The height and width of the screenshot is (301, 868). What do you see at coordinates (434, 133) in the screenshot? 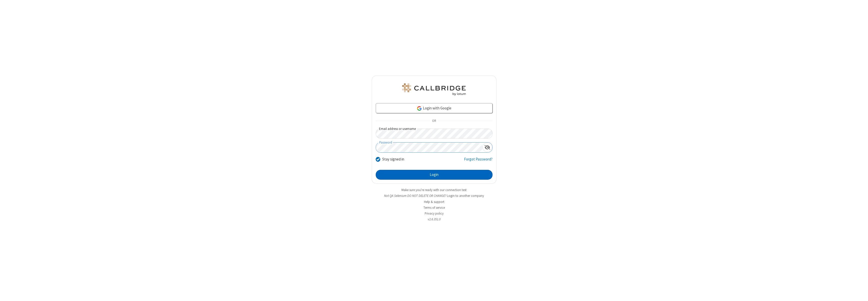
I see `input: Email address or username` at bounding box center [434, 133].